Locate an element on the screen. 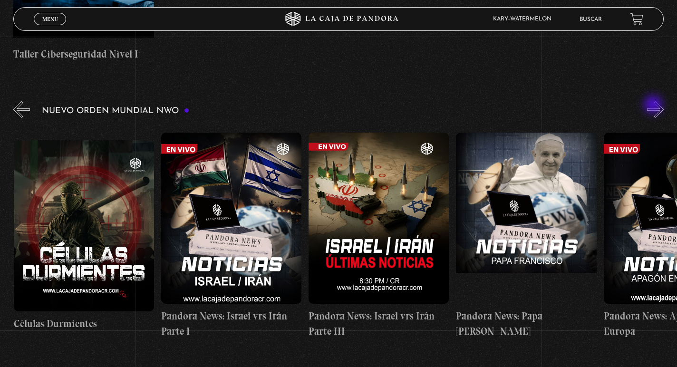 The height and width of the screenshot is (367, 677). a: Pandora News: Israel vrs Irán Parte III is located at coordinates (379, 235).